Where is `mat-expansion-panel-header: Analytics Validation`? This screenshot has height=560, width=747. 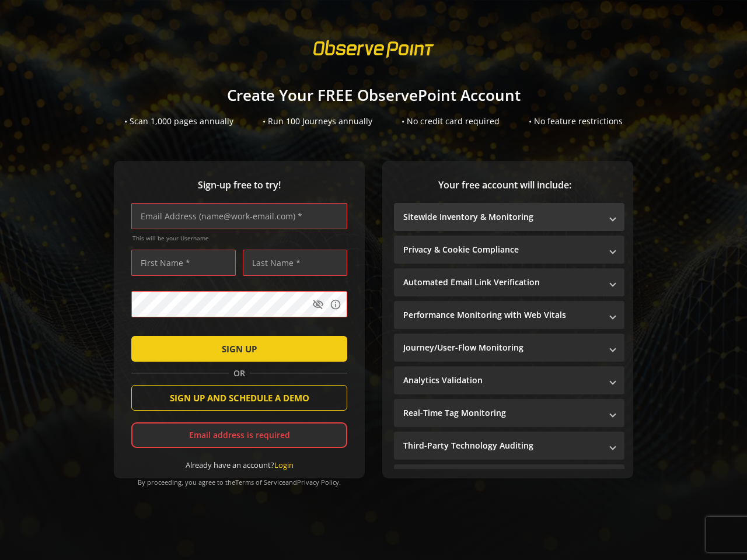
mat-expansion-panel-header: Analytics Validation is located at coordinates (509, 380).